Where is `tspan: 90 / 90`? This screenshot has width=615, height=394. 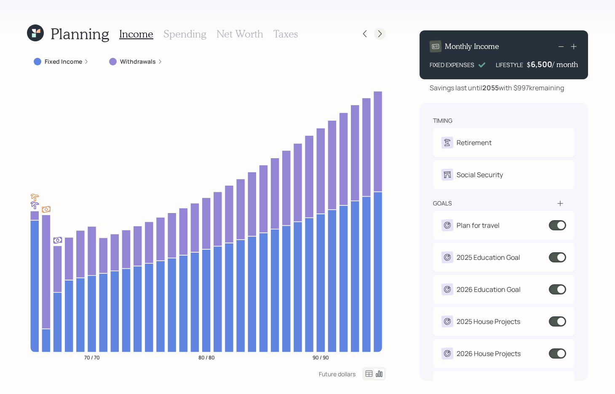 tspan: 90 / 90 is located at coordinates (321, 357).